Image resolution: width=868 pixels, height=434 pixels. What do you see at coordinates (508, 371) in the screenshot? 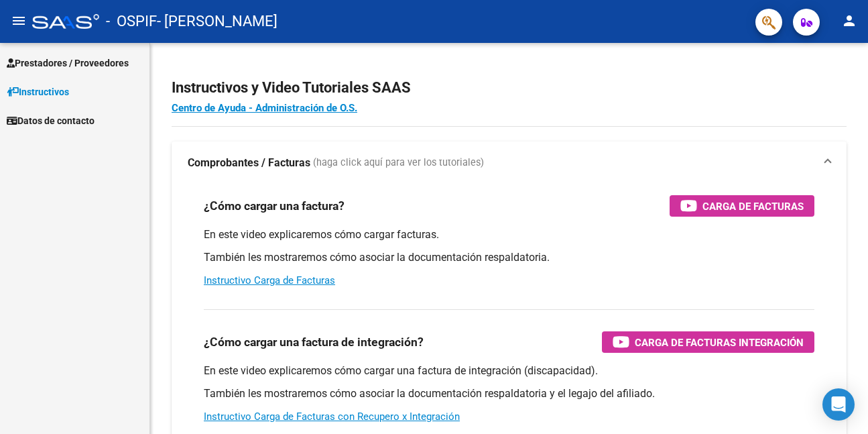
I see `p: En este video explicaremos cómo cargar una factura de integración (discapacidad).` at bounding box center [508, 371].